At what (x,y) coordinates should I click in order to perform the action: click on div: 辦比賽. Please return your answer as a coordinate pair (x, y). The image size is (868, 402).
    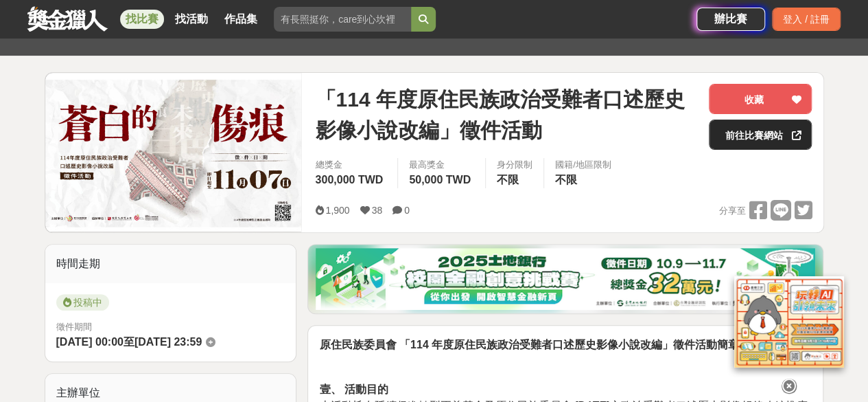
    Looking at the image, I should click on (731, 19).